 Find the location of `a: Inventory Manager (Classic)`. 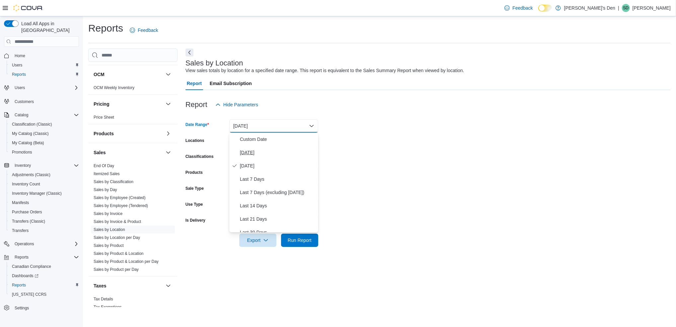

a: Inventory Manager (Classic) is located at coordinates (37, 193).